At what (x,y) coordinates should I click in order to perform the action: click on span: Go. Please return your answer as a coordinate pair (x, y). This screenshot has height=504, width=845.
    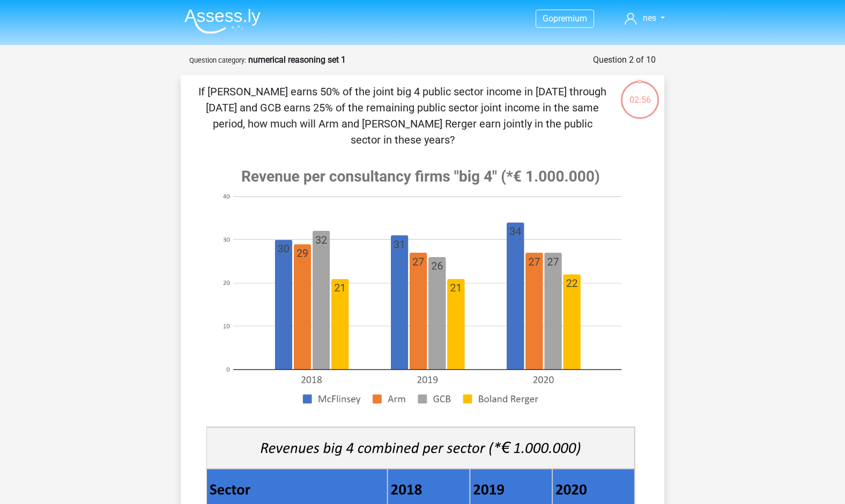
    Looking at the image, I should click on (548, 18).